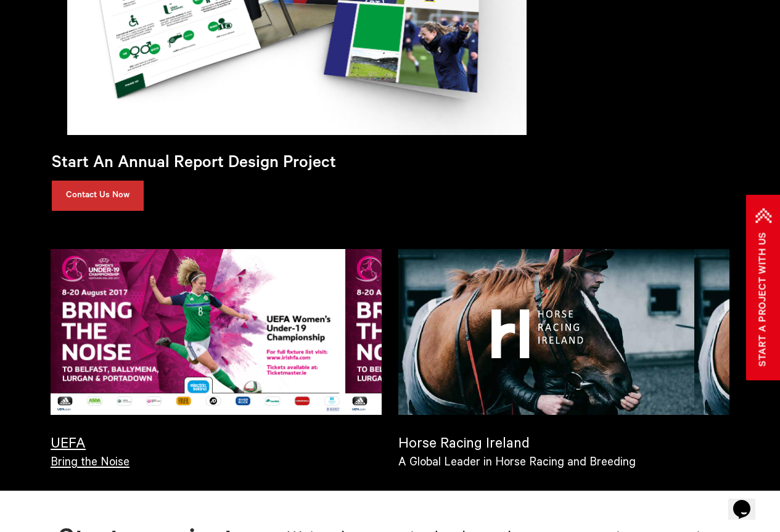 The width and height of the screenshot is (780, 532). I want to click on b: Start a project with us, so click(763, 300).